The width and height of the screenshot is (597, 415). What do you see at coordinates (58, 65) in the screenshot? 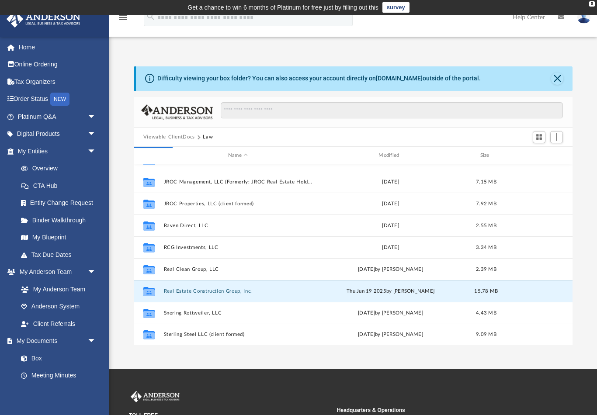
I see `a: Online Ordering` at bounding box center [58, 65].